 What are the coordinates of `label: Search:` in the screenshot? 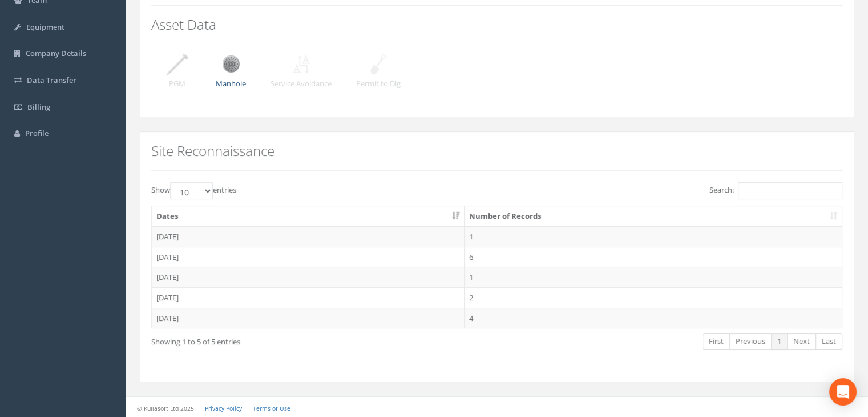 It's located at (776, 190).